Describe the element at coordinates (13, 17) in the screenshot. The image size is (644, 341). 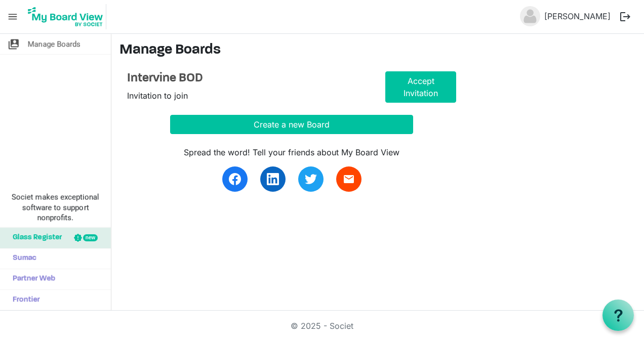
I see `span: menu` at that location.